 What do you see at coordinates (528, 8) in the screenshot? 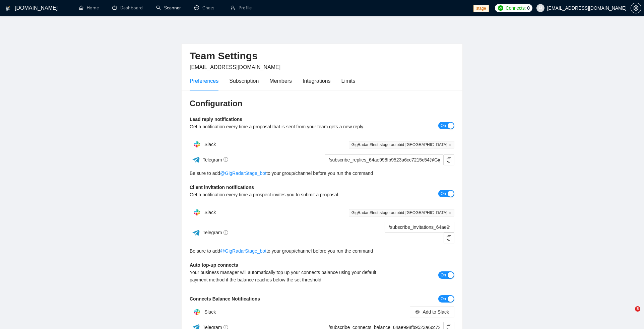
I see `span: 0` at bounding box center [528, 8].